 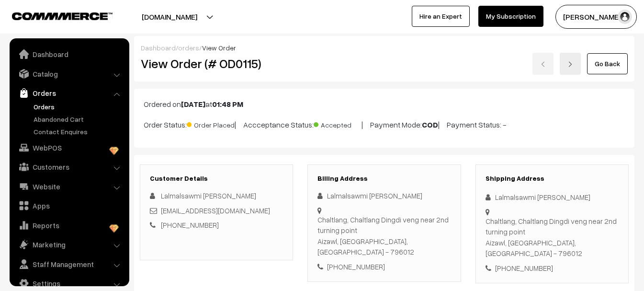 What do you see at coordinates (211, 124) in the screenshot?
I see `span: Order Placed` at bounding box center [211, 124].